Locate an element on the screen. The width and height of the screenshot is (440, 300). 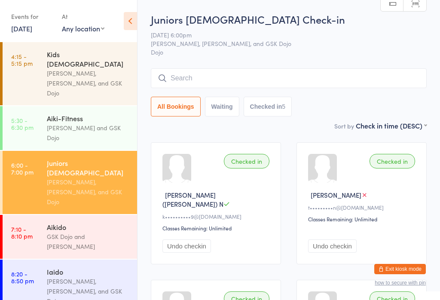
input: Search is located at coordinates (289, 78).